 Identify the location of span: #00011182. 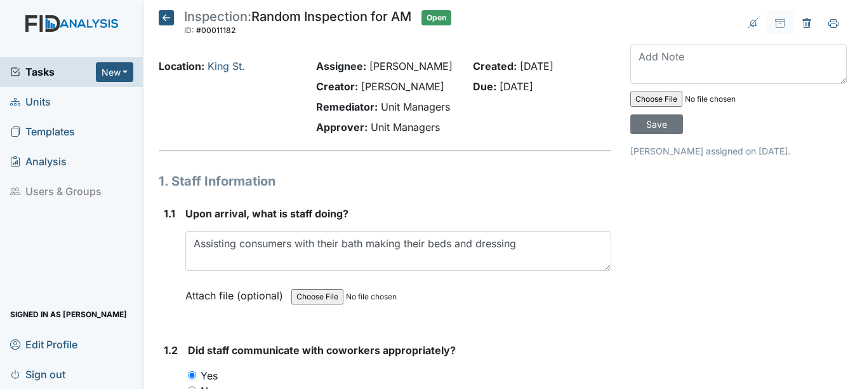
(216, 30).